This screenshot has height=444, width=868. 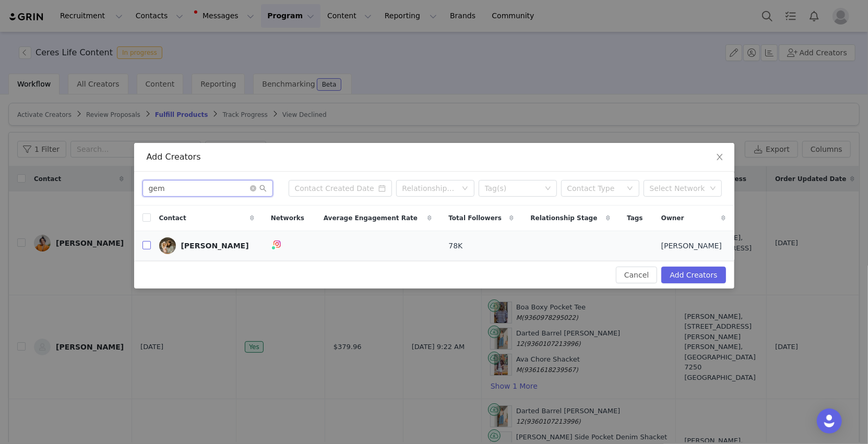 What do you see at coordinates (673, 218) in the screenshot?
I see `span: Owner` at bounding box center [673, 218].